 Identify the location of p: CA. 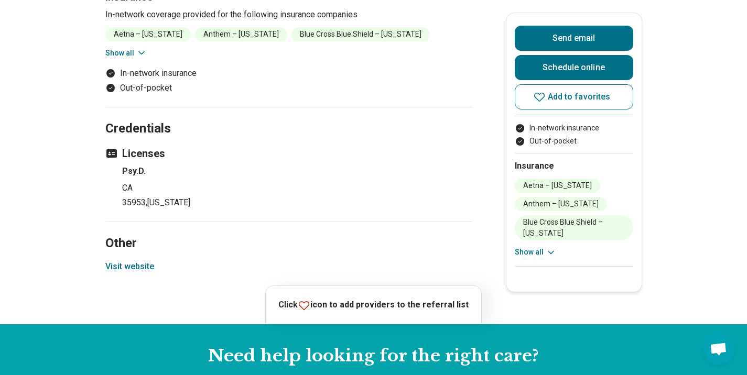
(297, 188).